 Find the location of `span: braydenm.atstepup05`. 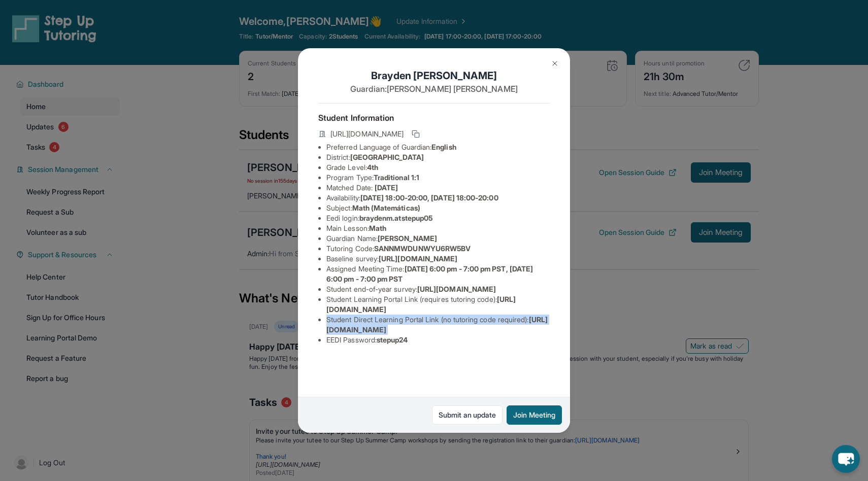

span: braydenm.atstepup05 is located at coordinates (396, 218).